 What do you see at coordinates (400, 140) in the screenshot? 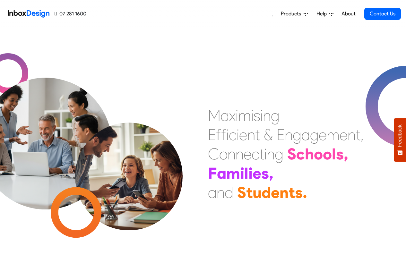
I see `button: Feedback - Show survey` at bounding box center [400, 140].